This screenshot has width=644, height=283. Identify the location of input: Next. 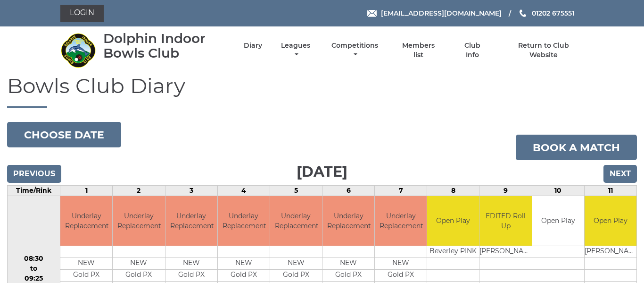
(620, 174).